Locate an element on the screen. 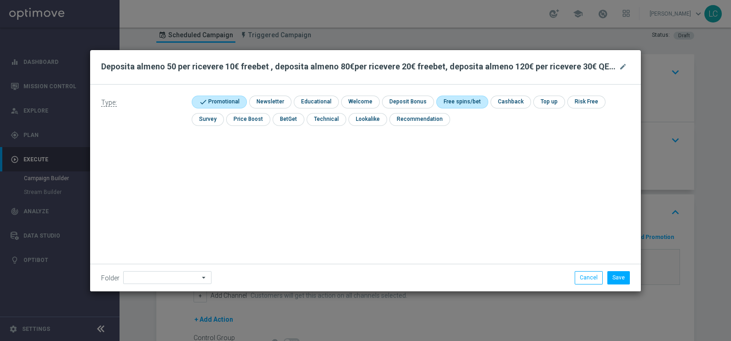 The height and width of the screenshot is (341, 731). i: mode_edit is located at coordinates (623, 67).